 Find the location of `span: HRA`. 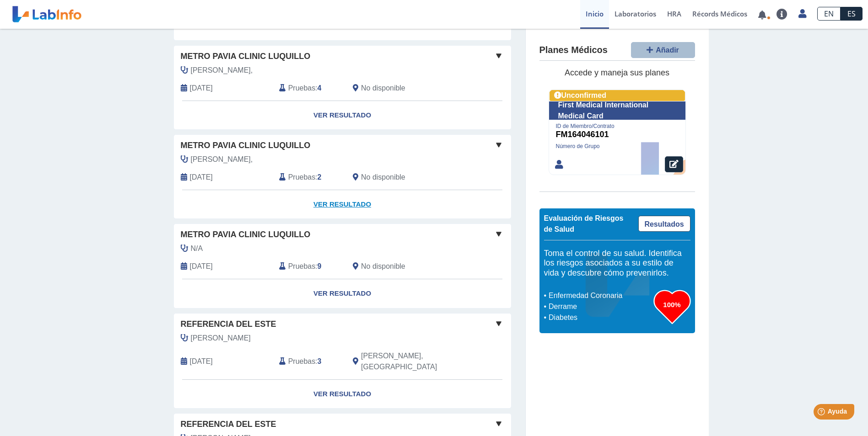

span: HRA is located at coordinates (674, 14).